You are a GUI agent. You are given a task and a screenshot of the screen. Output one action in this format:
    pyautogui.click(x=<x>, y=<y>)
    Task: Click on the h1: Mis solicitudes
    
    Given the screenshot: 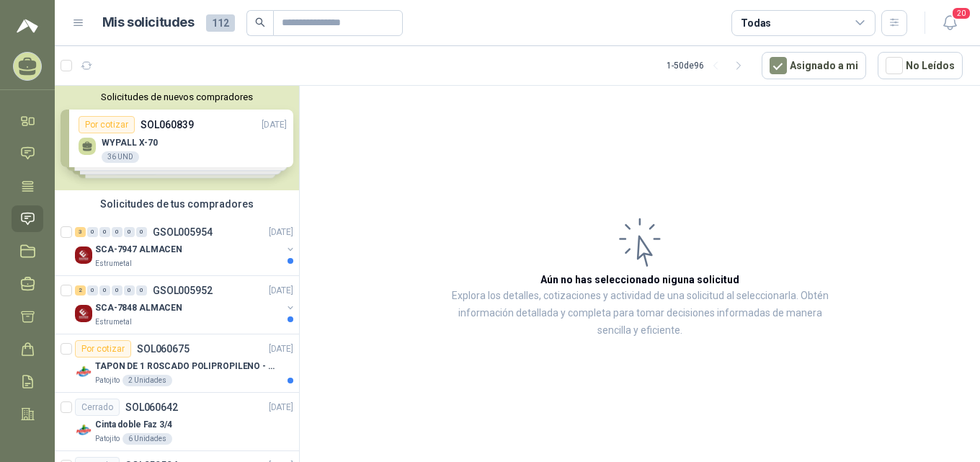 What is the action you would take?
    pyautogui.click(x=148, y=23)
    